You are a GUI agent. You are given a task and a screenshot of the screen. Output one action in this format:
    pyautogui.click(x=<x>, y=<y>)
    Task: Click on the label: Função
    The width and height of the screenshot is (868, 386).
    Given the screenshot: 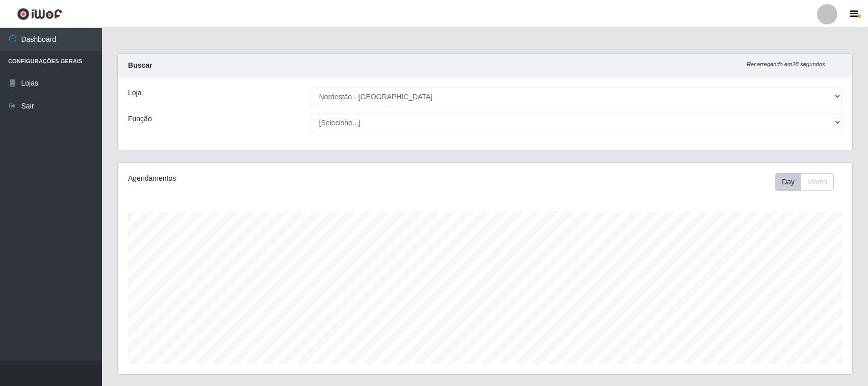 What is the action you would take?
    pyautogui.click(x=140, y=119)
    